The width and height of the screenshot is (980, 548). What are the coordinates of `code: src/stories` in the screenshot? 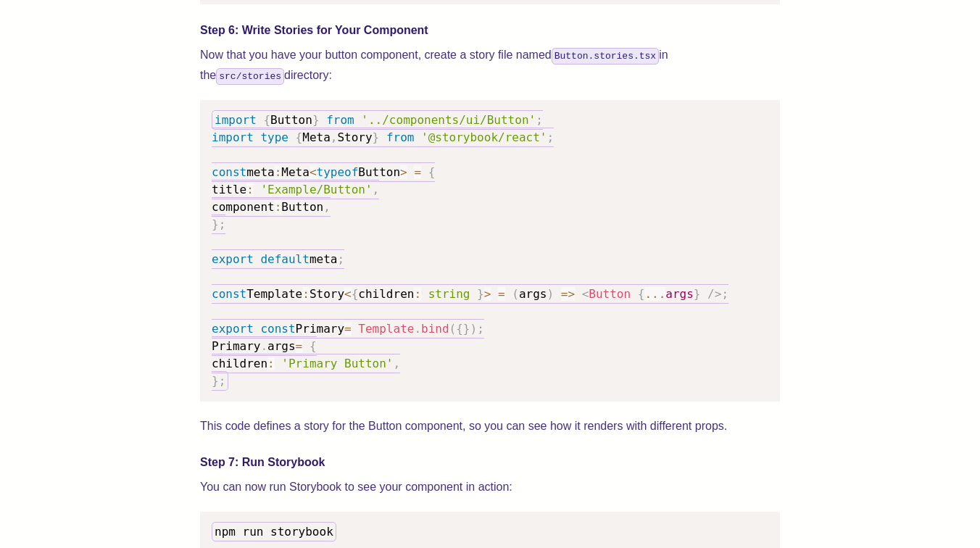 It's located at (250, 76).